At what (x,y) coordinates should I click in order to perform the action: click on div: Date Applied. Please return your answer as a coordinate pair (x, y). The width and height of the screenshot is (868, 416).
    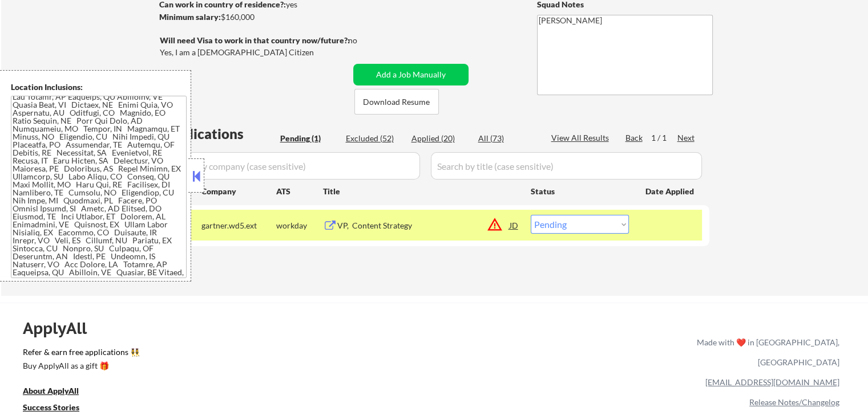
    Looking at the image, I should click on (671, 192).